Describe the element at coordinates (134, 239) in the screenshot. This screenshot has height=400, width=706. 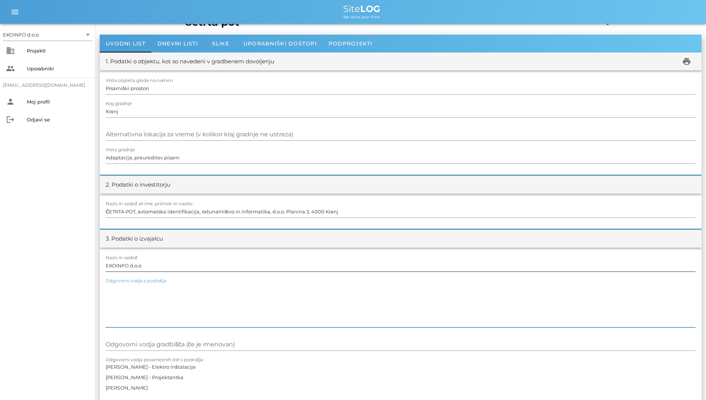
I see `div: 3. Podatki o izvajalcu` at that location.